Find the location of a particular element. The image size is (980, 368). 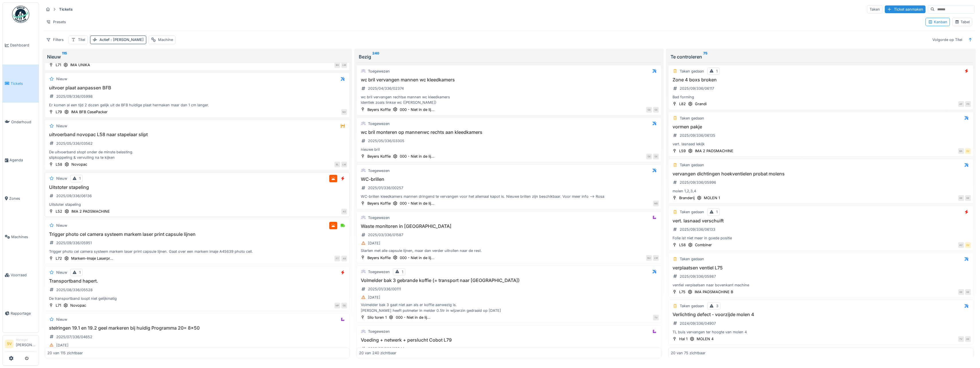

div: Volgorde op Titel is located at coordinates (948, 40).